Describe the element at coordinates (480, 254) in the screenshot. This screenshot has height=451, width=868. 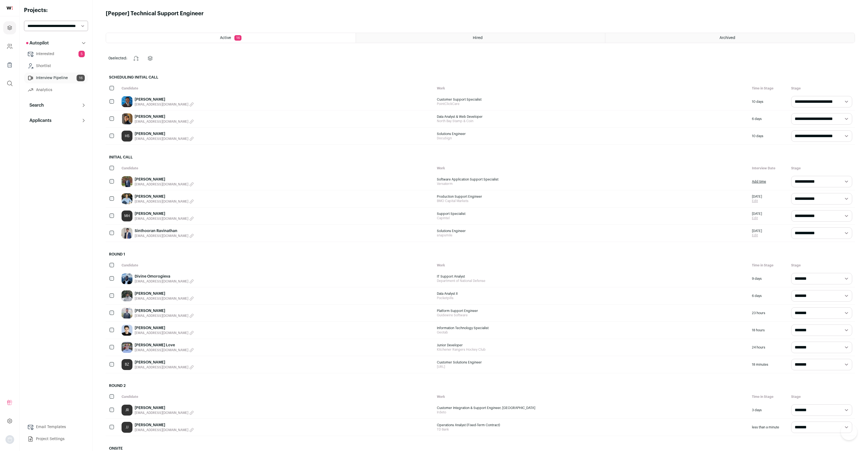
I see `h2: Round 1` at that location.